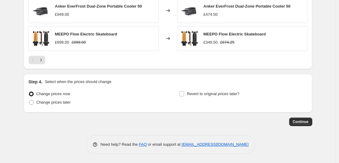 The image size is (339, 163). Describe the element at coordinates (301, 122) in the screenshot. I see `button: Continue` at that location.